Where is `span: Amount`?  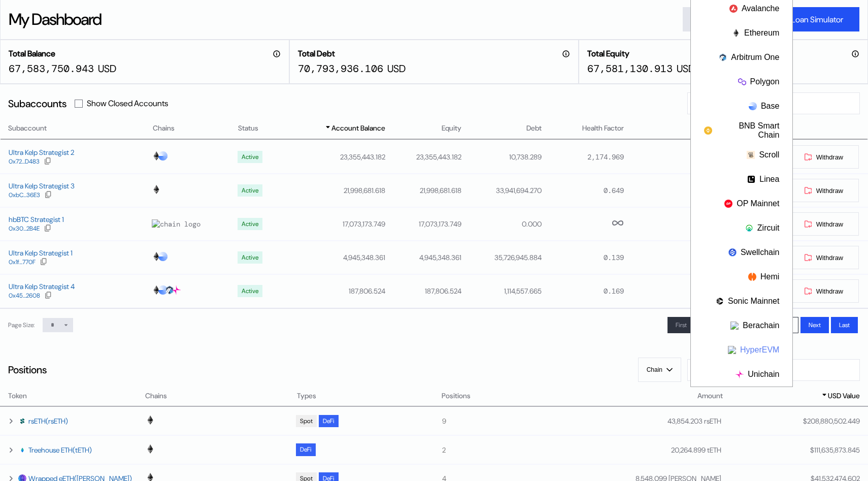
span: Amount is located at coordinates (711, 396).